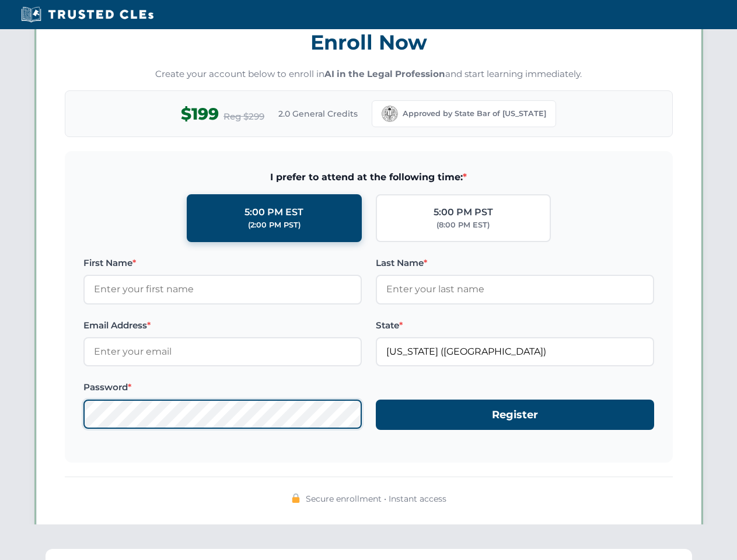 Image resolution: width=737 pixels, height=560 pixels. What do you see at coordinates (376, 499) in the screenshot?
I see `span: Secure enrollment • Instant access` at bounding box center [376, 499].